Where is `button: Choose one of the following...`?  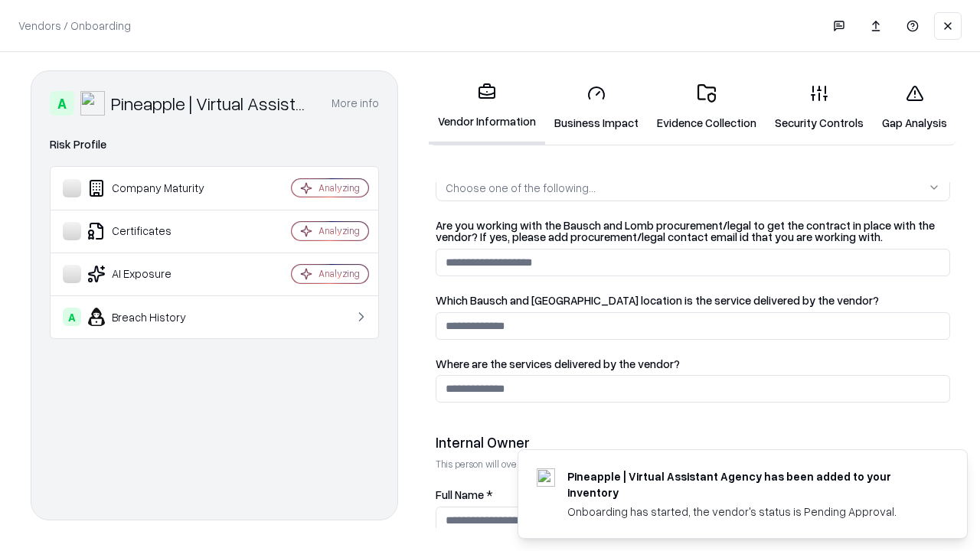 button: Choose one of the following... is located at coordinates (693, 187).